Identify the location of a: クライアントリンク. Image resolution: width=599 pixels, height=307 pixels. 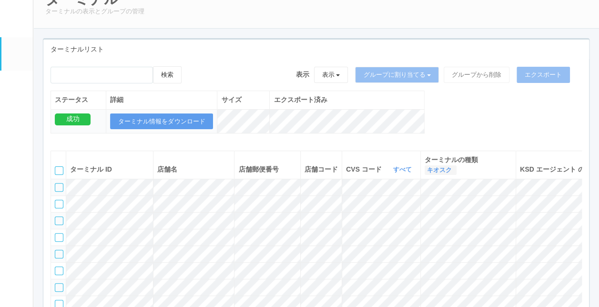
(17, 144).